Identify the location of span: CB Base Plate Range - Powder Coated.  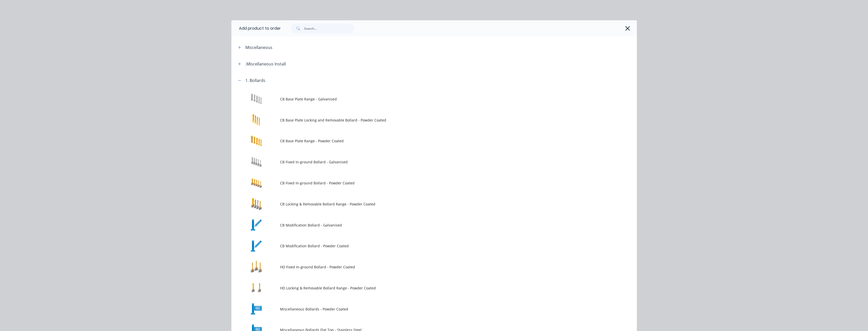
(423, 140).